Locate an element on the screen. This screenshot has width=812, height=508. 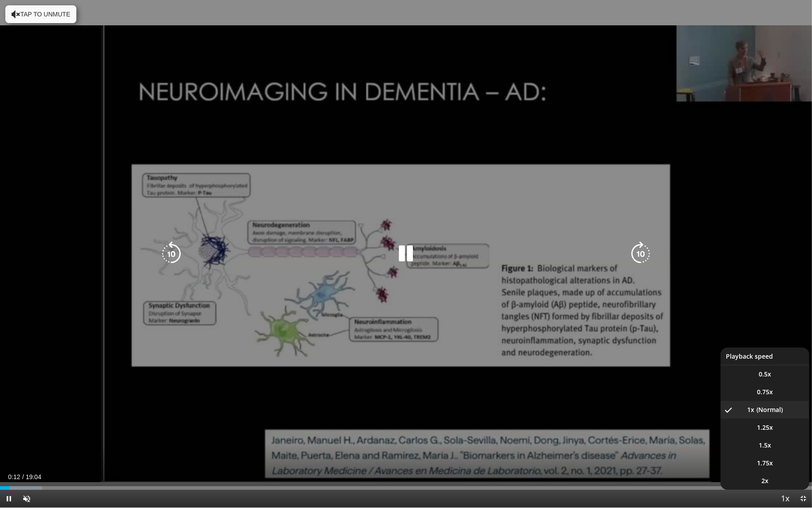
span: 0:12 is located at coordinates (14, 477).